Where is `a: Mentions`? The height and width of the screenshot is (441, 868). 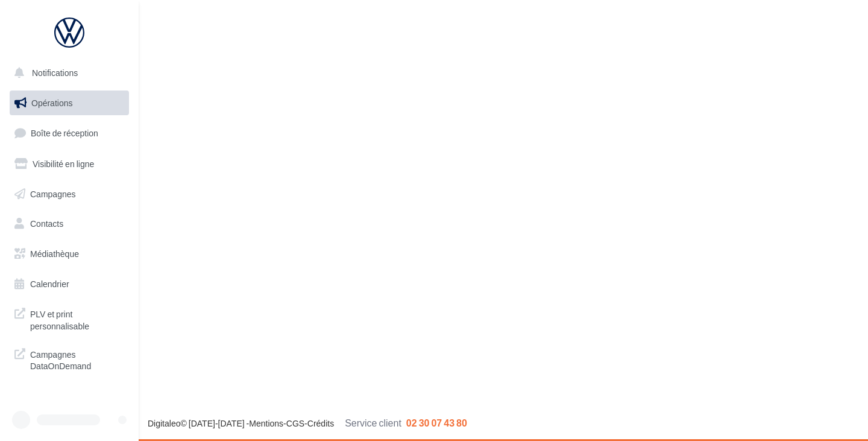
a: Mentions is located at coordinates (266, 423).